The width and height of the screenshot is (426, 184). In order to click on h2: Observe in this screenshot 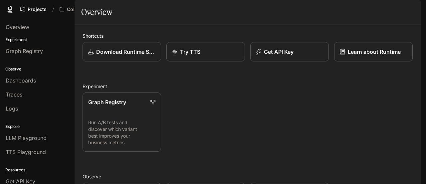, I will do `click(248, 176)`.